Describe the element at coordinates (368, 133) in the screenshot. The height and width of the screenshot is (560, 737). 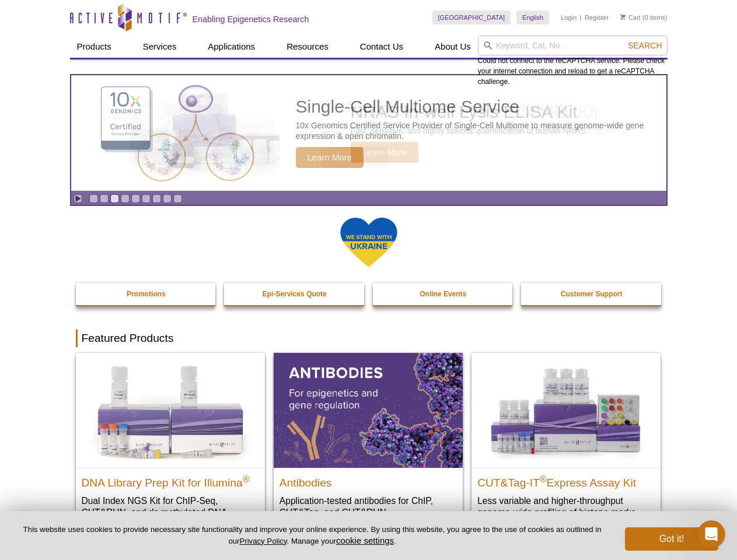
I see `article: Single-Cell Multiome Service` at that location.